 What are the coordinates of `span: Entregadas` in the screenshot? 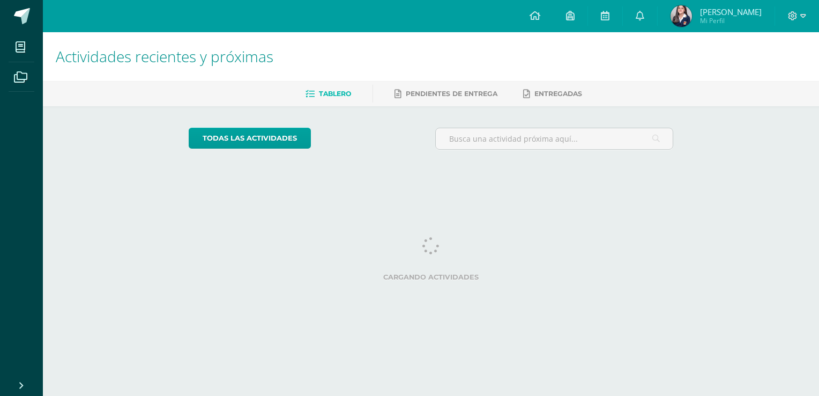 It's located at (558, 93).